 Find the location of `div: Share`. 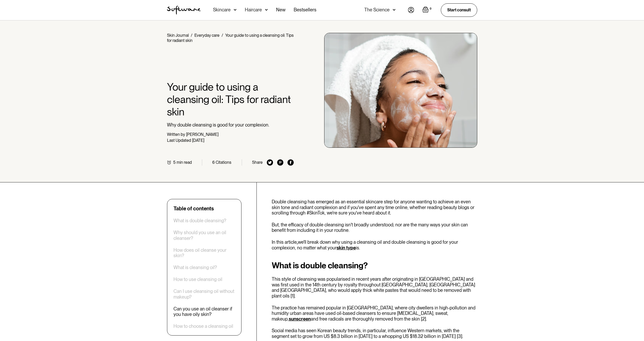

div: Share is located at coordinates (257, 162).